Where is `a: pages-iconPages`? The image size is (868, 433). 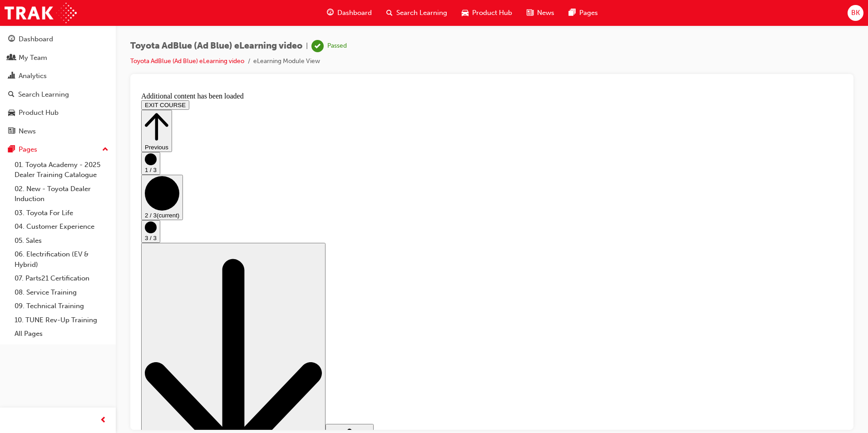
a: pages-iconPages is located at coordinates (583, 13).